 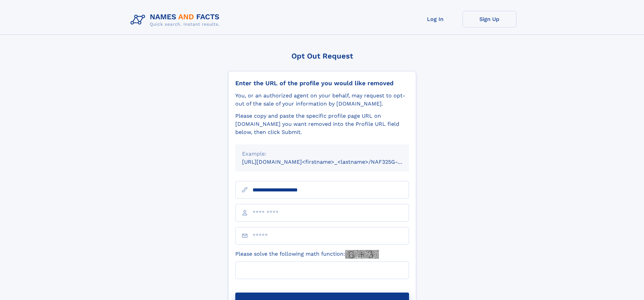 What do you see at coordinates (306, 254) in the screenshot?
I see `label: Please solve the following math function:` at bounding box center [306, 254].